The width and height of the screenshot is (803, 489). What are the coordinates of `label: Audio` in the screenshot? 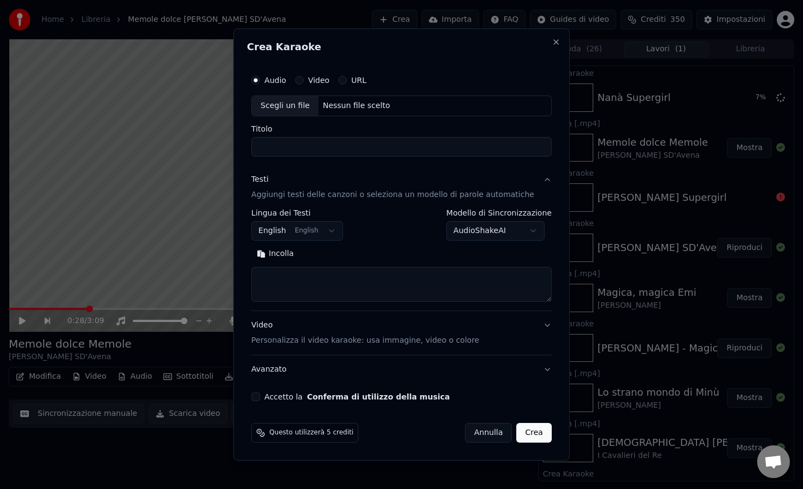 It's located at (275, 80).